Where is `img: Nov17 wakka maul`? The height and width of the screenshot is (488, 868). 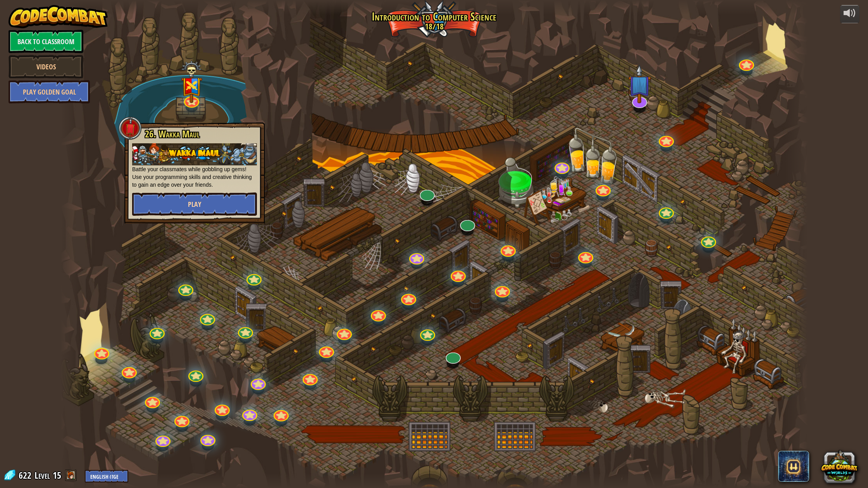 img: Nov17 wakka maul is located at coordinates (194, 154).